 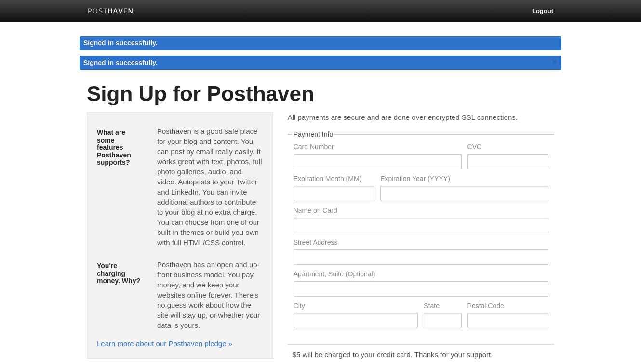 I want to click on label: Street Address, so click(x=420, y=243).